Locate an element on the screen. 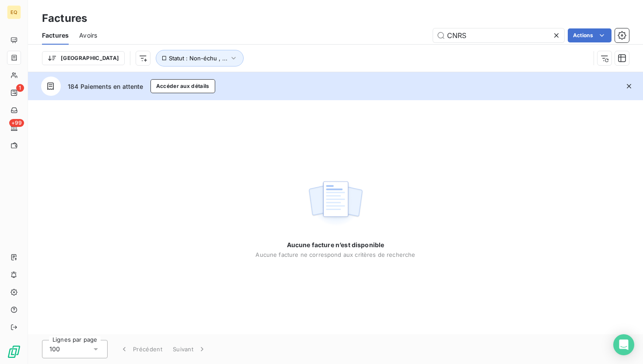 The image size is (643, 364). div: Open Intercom Messenger is located at coordinates (624, 345).